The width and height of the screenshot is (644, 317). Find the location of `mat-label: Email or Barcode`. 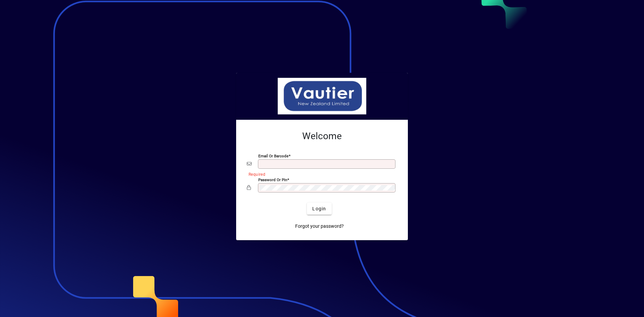

mat-label: Email or Barcode is located at coordinates (273, 156).